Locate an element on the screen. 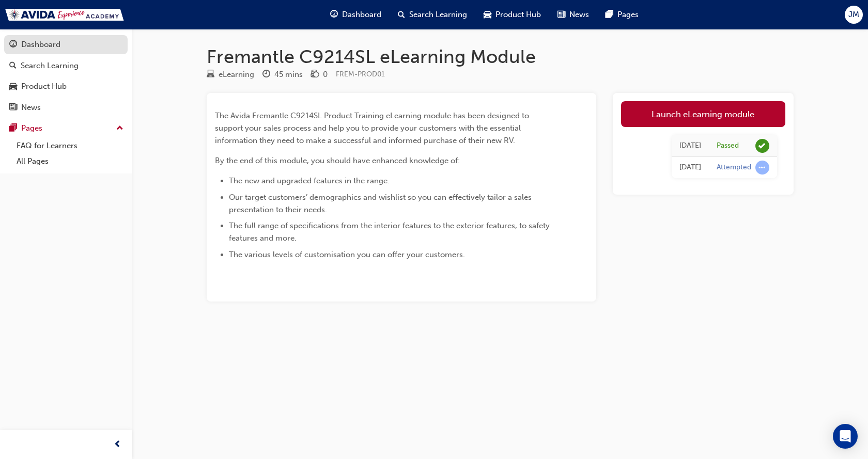  a: Search Learning is located at coordinates (66, 66).